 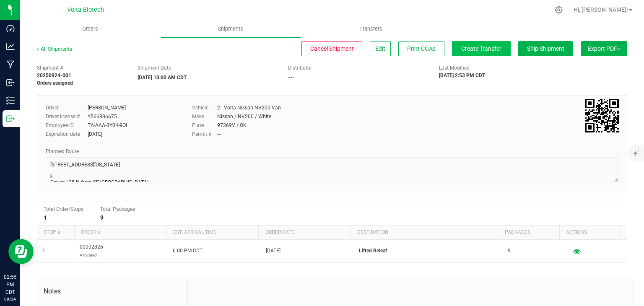 What do you see at coordinates (54, 75) in the screenshot?
I see `strong: 20250924-001` at bounding box center [54, 75].